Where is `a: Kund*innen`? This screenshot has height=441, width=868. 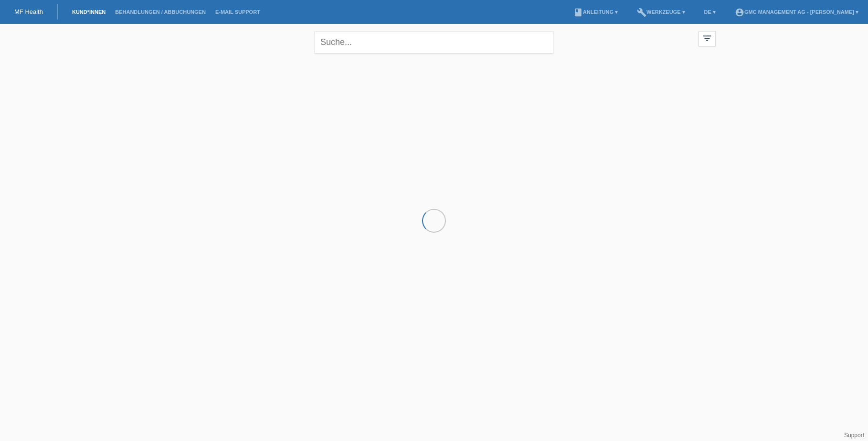
a: Kund*innen is located at coordinates (89, 12).